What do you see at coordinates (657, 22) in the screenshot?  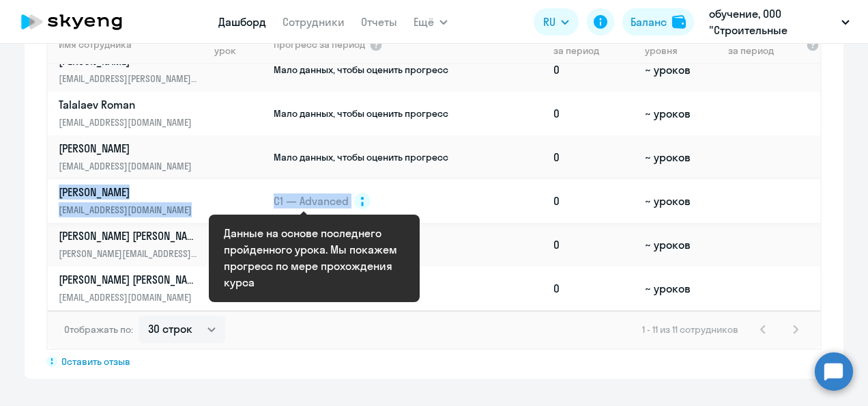 I see `button: Балансbalance` at bounding box center [657, 22].